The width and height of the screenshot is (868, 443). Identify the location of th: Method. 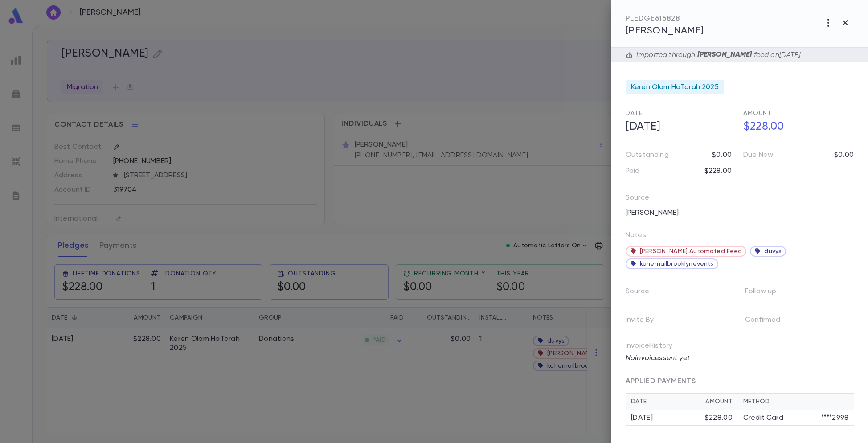
(796, 401).